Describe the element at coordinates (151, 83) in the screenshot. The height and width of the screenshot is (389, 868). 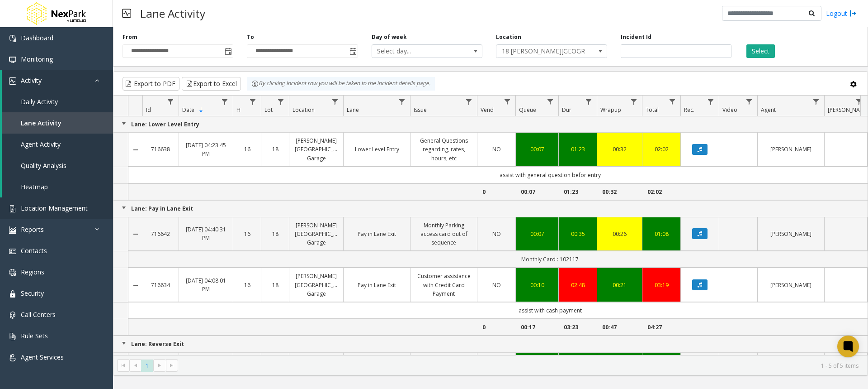
I see `button: Export to PDF` at that location.